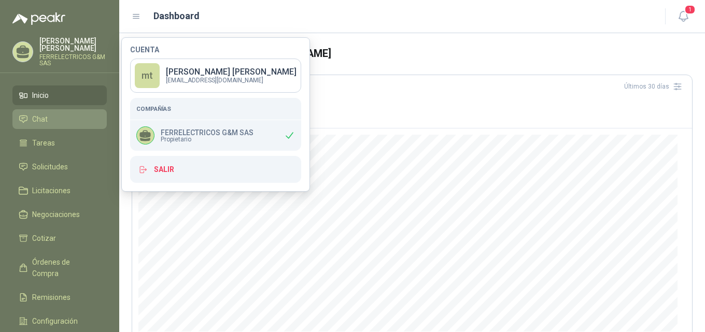 The image size is (705, 332). Describe the element at coordinates (60, 119) in the screenshot. I see `a: Chat` at that location.